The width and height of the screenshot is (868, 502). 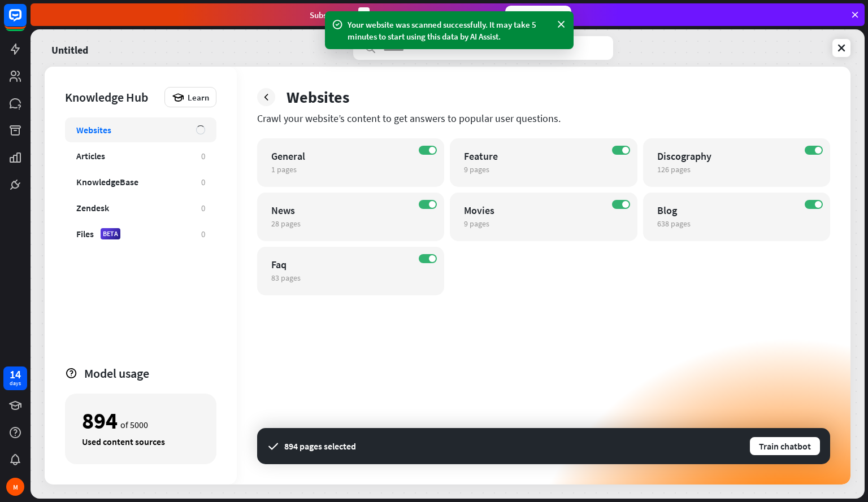 What do you see at coordinates (341, 264) in the screenshot?
I see `div: Faq` at bounding box center [341, 264].